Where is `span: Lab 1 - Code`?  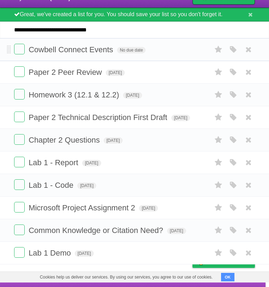 span: Lab 1 - Code is located at coordinates (52, 185).